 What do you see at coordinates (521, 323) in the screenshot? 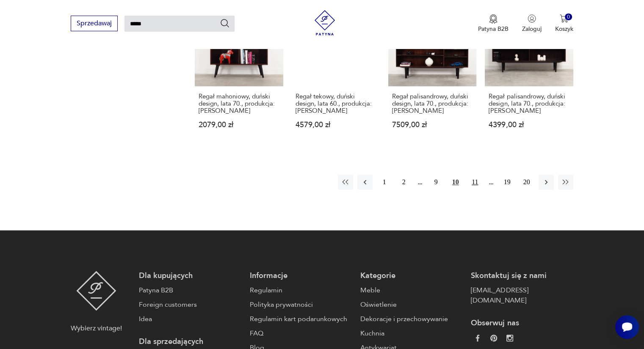
I see `p: Obserwuj nas` at bounding box center [521, 323].